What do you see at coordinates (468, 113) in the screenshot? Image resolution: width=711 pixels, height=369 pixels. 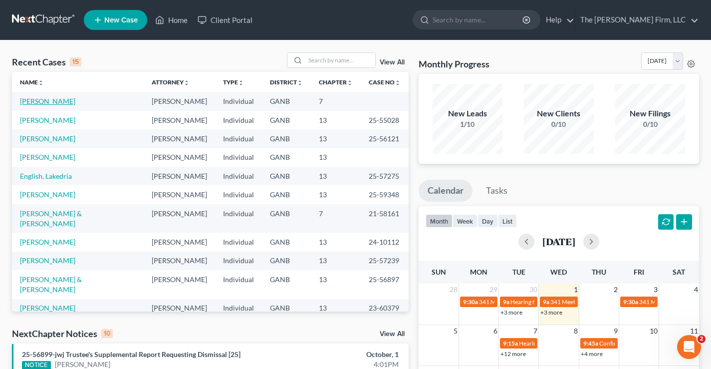 I see `div: New Leads` at bounding box center [468, 113].